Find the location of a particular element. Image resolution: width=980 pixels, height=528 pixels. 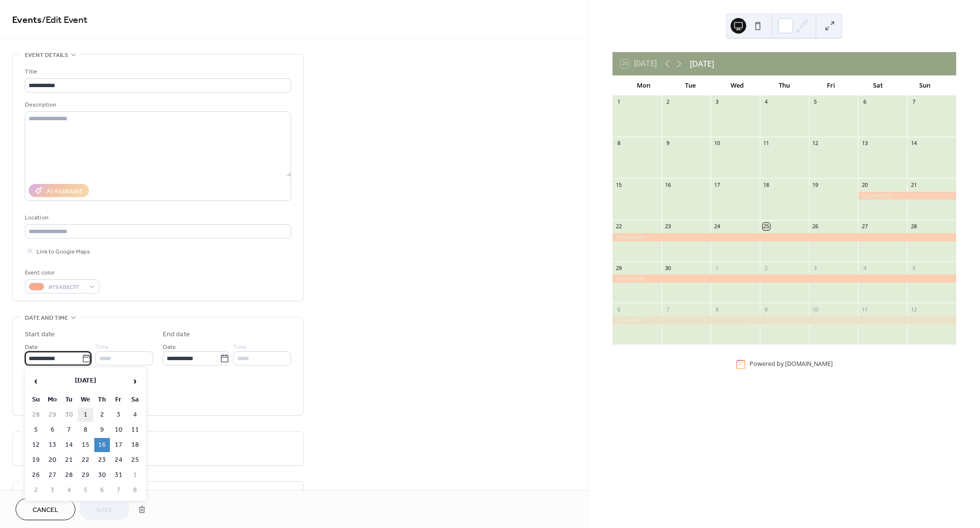

div: 10 is located at coordinates (717, 143).